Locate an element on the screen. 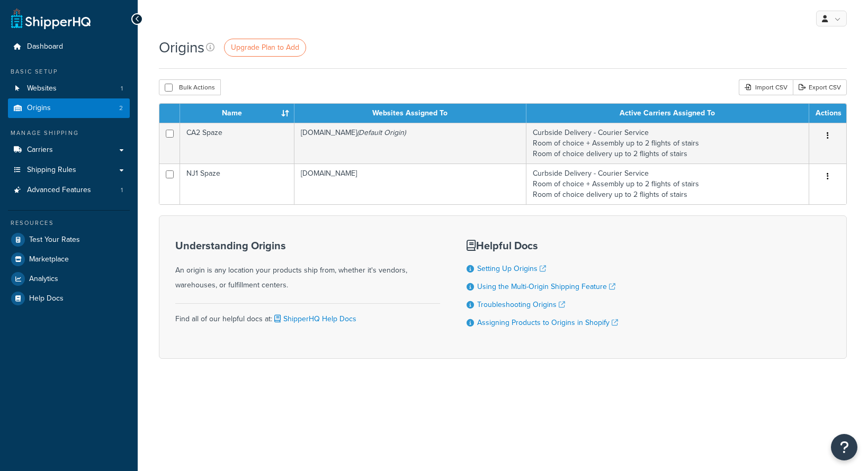 The image size is (868, 471). button: Open Resource Center is located at coordinates (844, 447).